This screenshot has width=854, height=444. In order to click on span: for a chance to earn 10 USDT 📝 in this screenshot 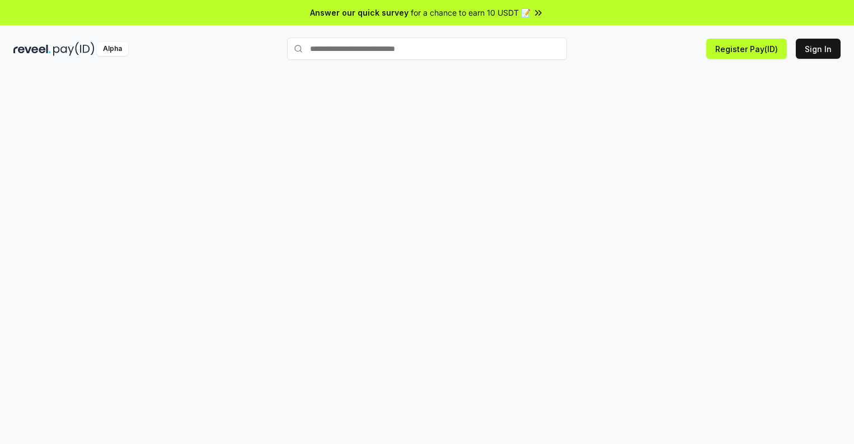, I will do `click(470, 12)`.